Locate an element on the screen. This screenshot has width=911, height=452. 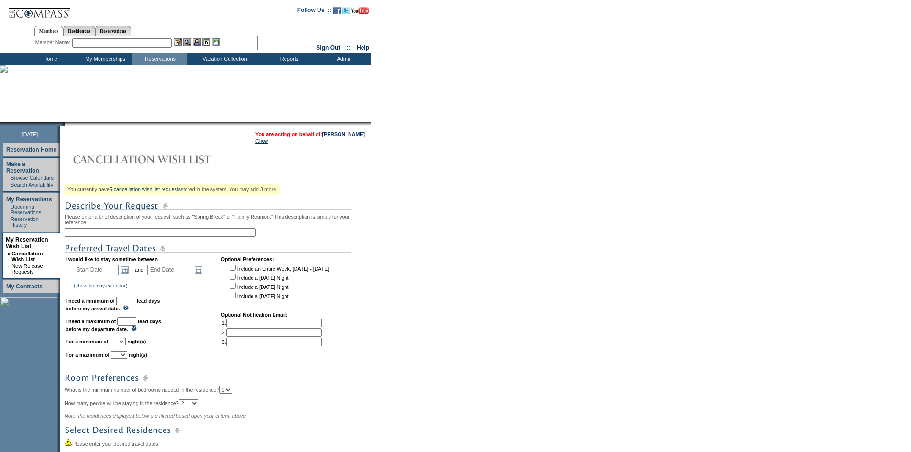
img: Subscribe to our YouTube Channel is located at coordinates (360, 11).